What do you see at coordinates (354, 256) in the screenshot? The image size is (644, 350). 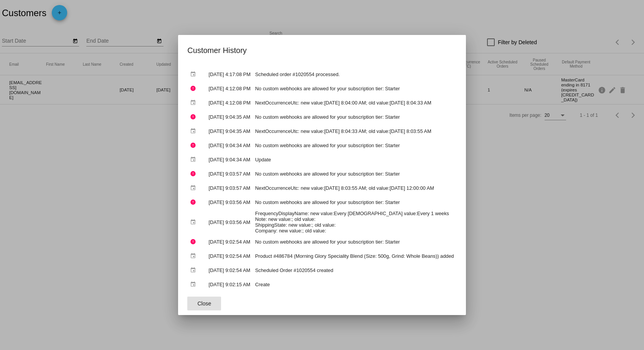 I see `td: Product #486784 (Morning Glory Speciality Blend (Size: 500g, Grind: Whole Beans)) added` at bounding box center [354, 256].